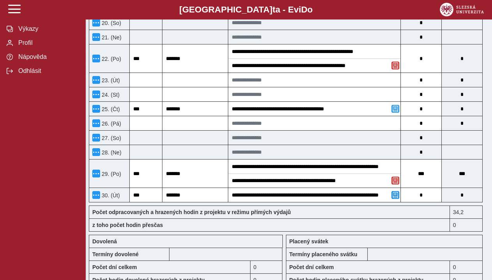 The height and width of the screenshot is (280, 492). I want to click on span: 28. (Ne), so click(111, 152).